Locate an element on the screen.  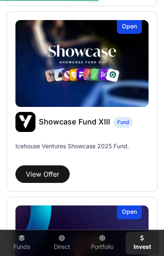
div: Chat Widget is located at coordinates (143, 236).